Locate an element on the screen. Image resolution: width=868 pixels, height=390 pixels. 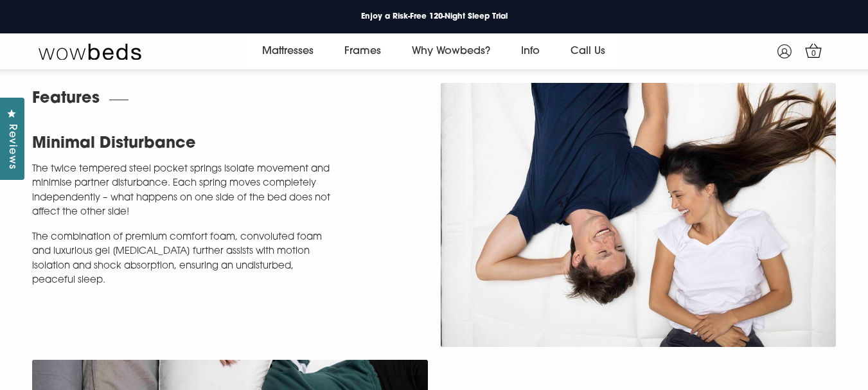
a: Why Wowbeds? is located at coordinates (451, 51).